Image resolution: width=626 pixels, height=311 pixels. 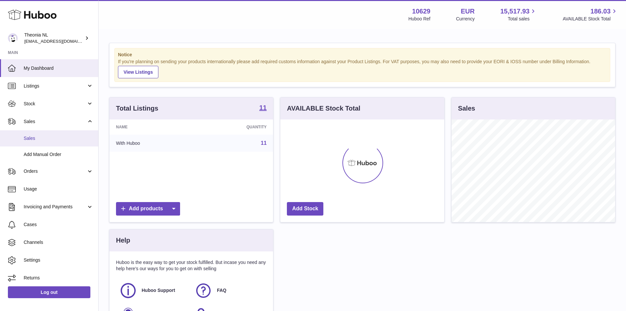 What do you see at coordinates (465, 19) in the screenshot?
I see `div: Currency` at bounding box center [465, 19].